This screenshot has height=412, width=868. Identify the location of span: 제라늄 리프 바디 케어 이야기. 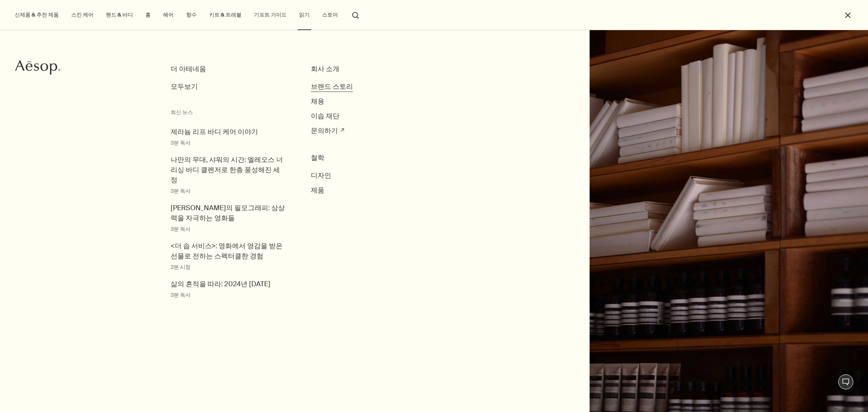
(214, 132).